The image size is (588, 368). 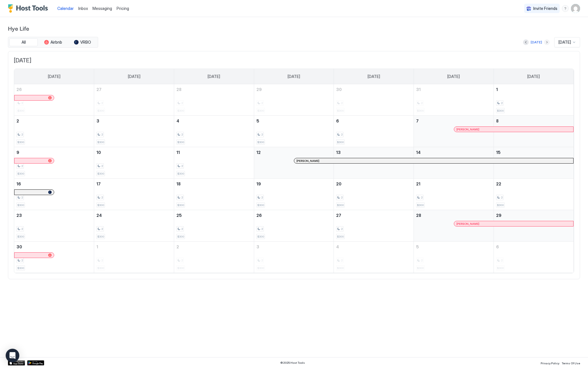 What do you see at coordinates (102, 8) in the screenshot?
I see `a: Messaging` at bounding box center [102, 8].